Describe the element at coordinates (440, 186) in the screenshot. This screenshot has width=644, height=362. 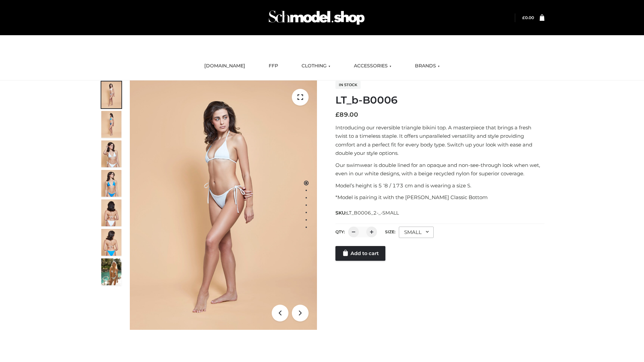
I see `p: Model’s height is 5 ‘8 / 173 cm and is wearing a size S.` at that location.